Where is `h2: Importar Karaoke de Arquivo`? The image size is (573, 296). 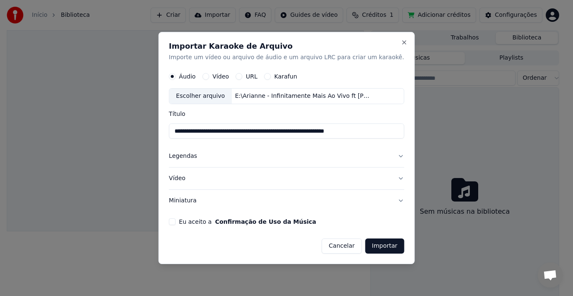
h2: Importar Karaoke de Arquivo is located at coordinates (286, 46).